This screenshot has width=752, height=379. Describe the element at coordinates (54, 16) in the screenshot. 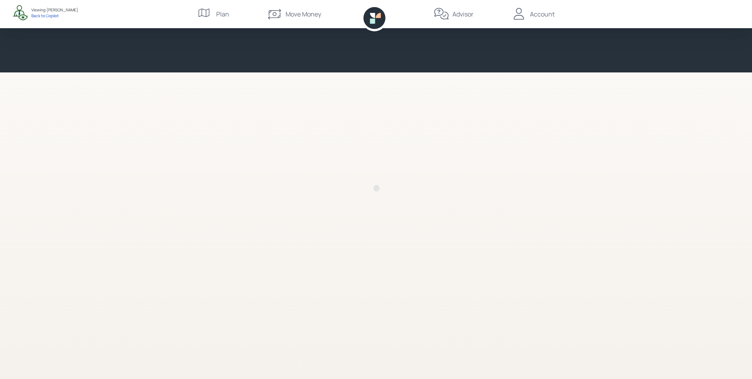

I see `div: Back to Copilot` at that location.